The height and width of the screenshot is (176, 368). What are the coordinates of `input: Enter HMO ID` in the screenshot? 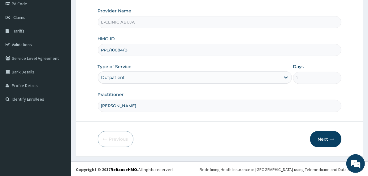 It's located at (219, 50).